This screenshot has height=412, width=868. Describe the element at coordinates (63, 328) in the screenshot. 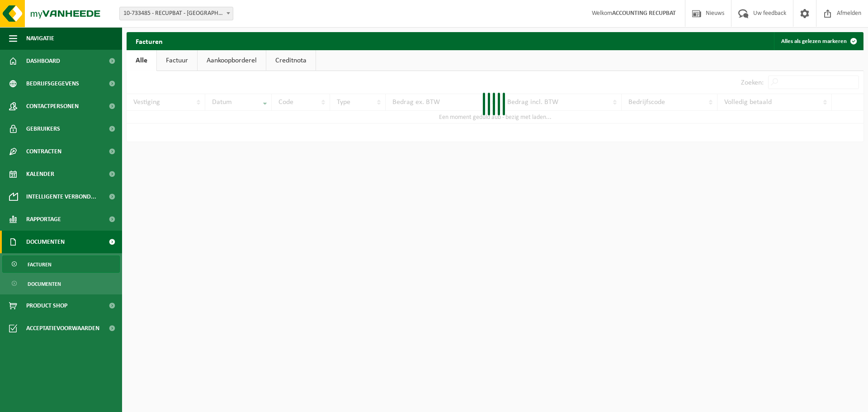

I see `span: Acceptatievoorwaarden` at that location.